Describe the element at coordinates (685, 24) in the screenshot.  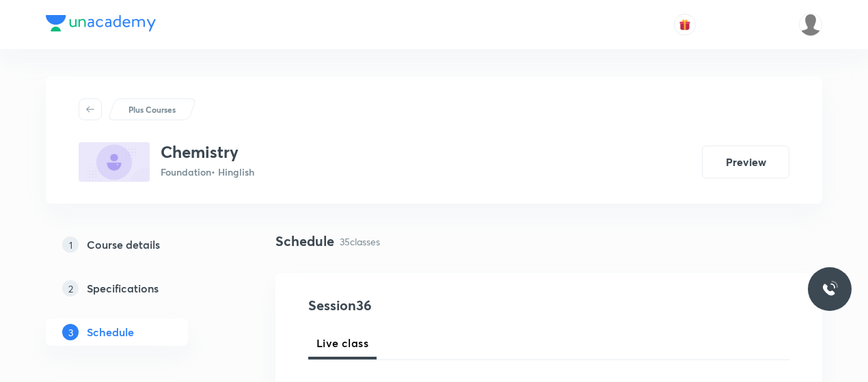
I see `img: avatar` at that location.